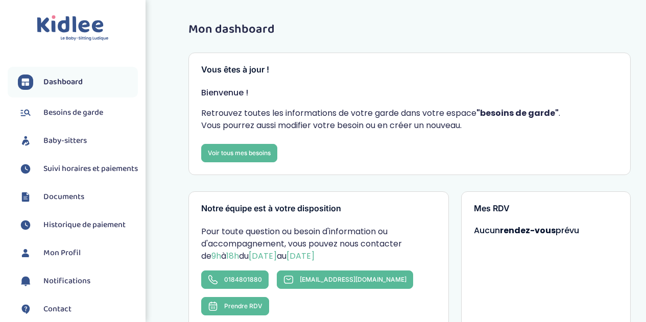 The image size is (646, 322). Describe the element at coordinates (90, 169) in the screenshot. I see `span: Suivi horaires et paiements` at that location.